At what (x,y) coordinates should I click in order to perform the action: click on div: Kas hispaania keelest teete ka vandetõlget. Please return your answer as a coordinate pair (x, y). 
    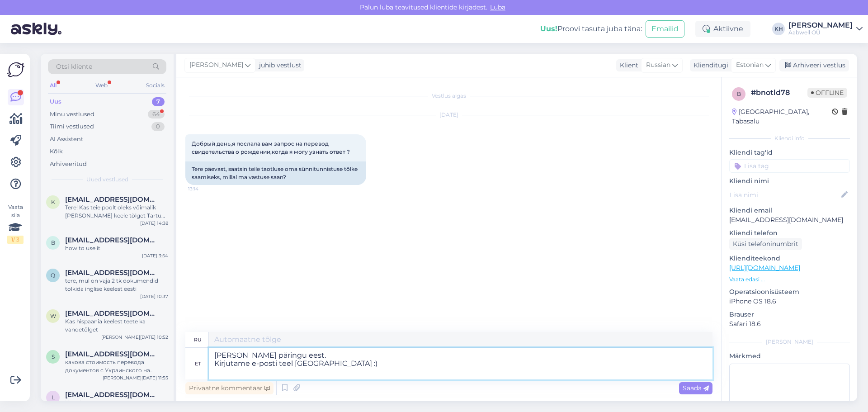
    Looking at the image, I should click on (117, 326).